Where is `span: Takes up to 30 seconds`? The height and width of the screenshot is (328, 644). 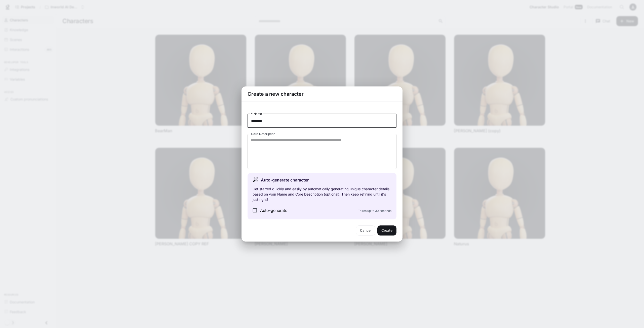
span: Takes up to 30 seconds is located at coordinates (375, 211).